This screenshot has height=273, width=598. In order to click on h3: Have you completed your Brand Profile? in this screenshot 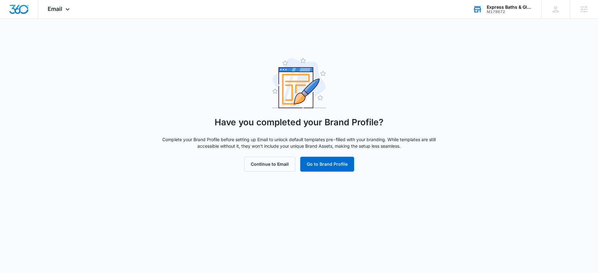, I will do `click(299, 122)`.